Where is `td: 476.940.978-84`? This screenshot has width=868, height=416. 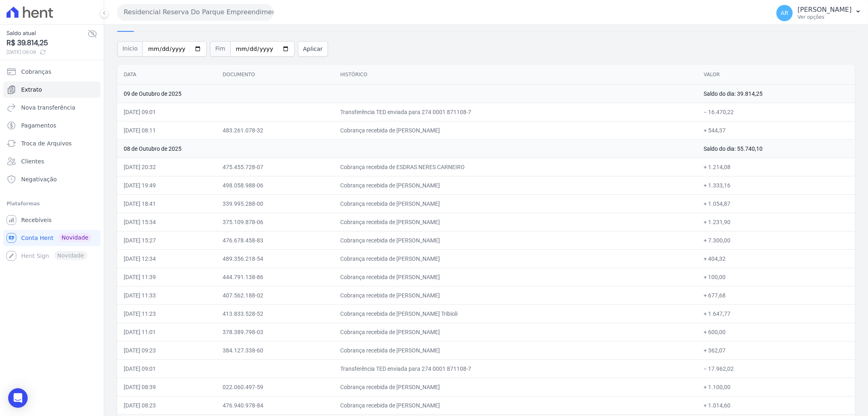
td: 476.940.978-84 is located at coordinates (275, 405).